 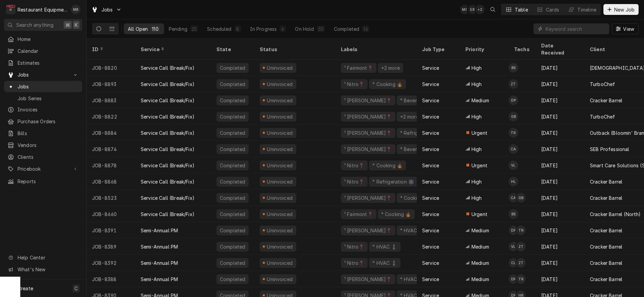 I want to click on div: JOB-8389, so click(x=111, y=247).